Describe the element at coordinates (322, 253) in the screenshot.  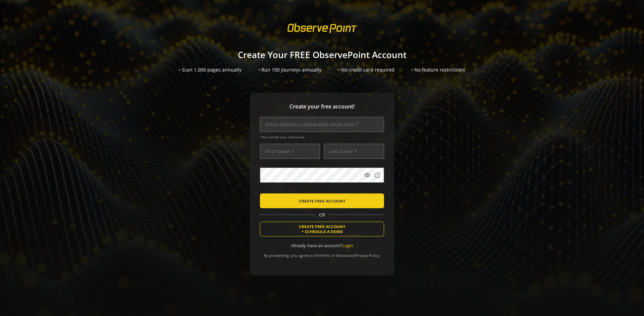
I see `div: By proceeding, you agree to the and .` at that location.